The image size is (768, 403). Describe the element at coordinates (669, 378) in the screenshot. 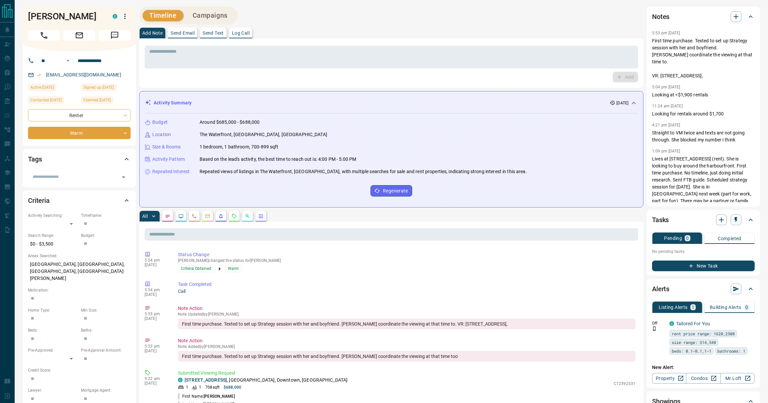

I see `a: Property` at that location.